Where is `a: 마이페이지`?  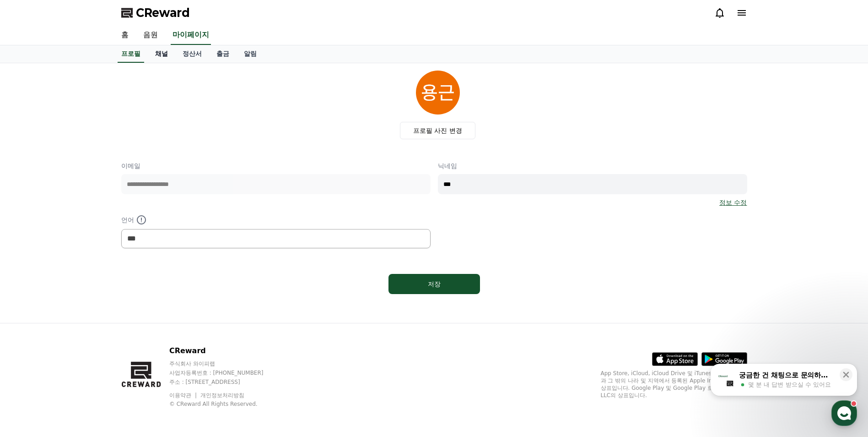 a: 마이페이지 is located at coordinates (191, 35).